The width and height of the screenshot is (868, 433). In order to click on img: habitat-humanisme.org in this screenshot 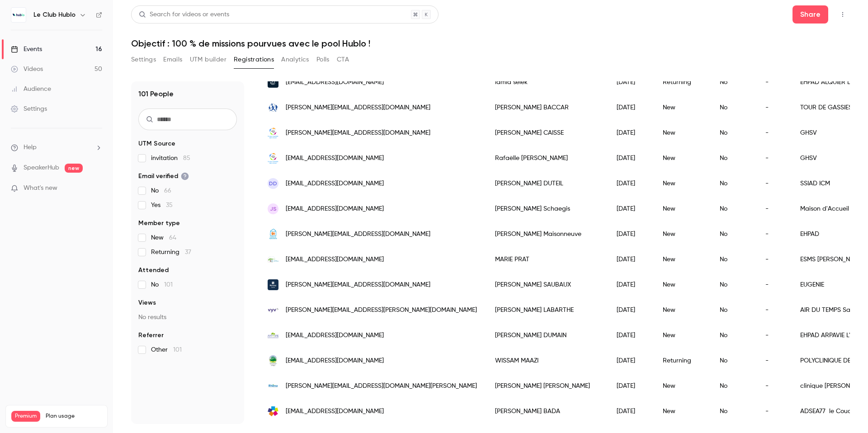, I will do `click(273, 234)`.